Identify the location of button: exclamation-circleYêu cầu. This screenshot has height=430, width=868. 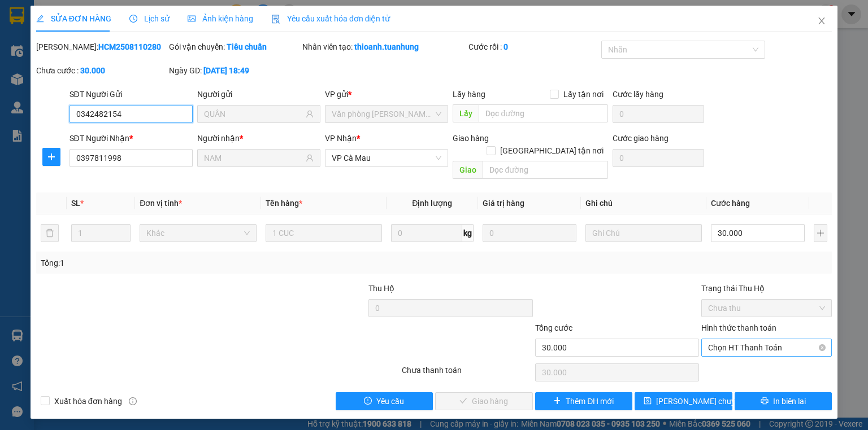
(384, 402).